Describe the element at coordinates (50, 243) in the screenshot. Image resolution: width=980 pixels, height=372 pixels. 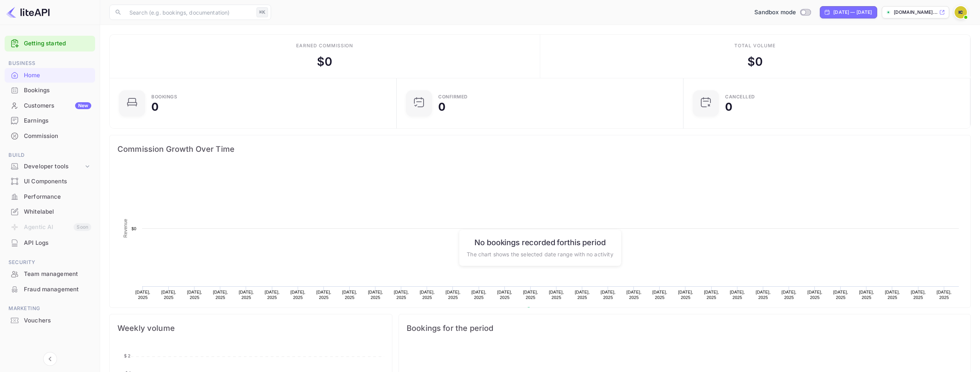
I see `a: API Logs` at that location.